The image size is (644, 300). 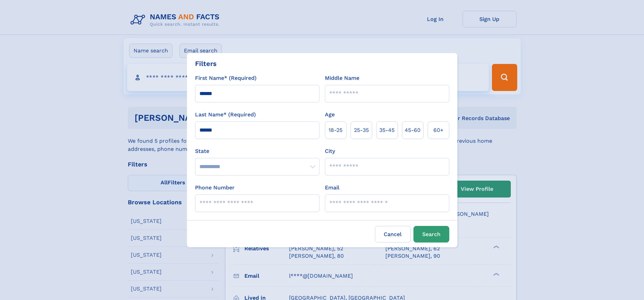 What do you see at coordinates (226, 78) in the screenshot?
I see `label: First Name* (Required)` at bounding box center [226, 78].